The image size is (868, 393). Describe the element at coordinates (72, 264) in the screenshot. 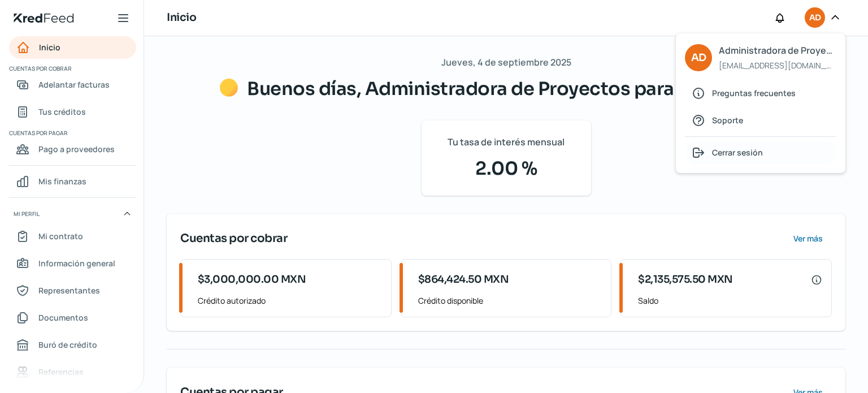

I see `a: Información general` at that location.